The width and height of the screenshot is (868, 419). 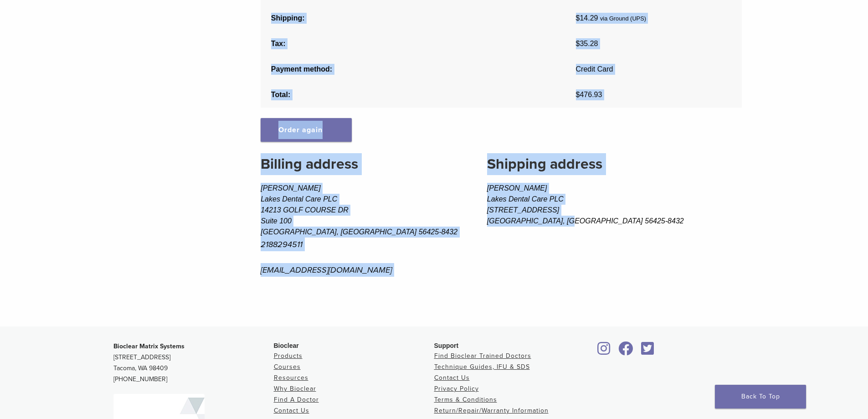 I want to click on a: Technique Guides, IFU & SDS, so click(x=482, y=366).